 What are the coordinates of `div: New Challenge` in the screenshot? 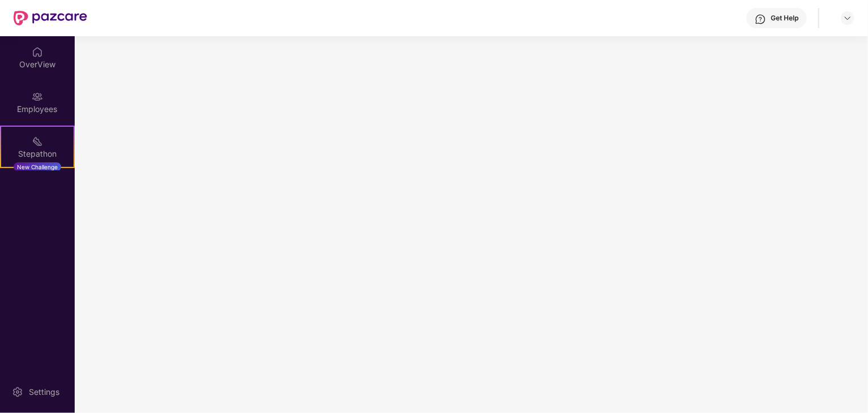 It's located at (37, 167).